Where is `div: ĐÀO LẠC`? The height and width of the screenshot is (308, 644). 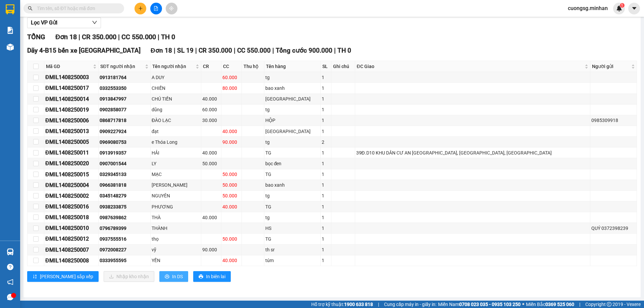 div: ĐÀO LẠC is located at coordinates (176, 120).